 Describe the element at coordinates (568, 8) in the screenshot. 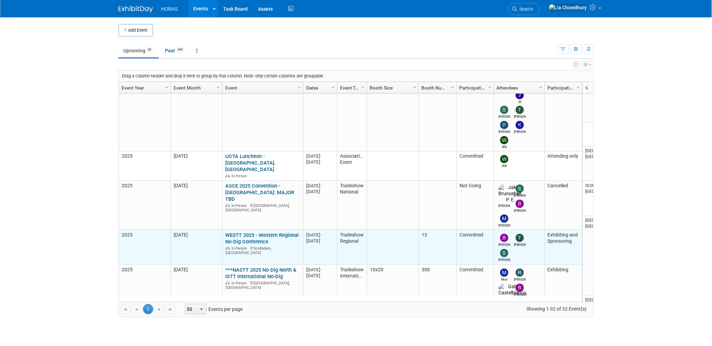

I see `img: Lia Chowdhury` at that location.